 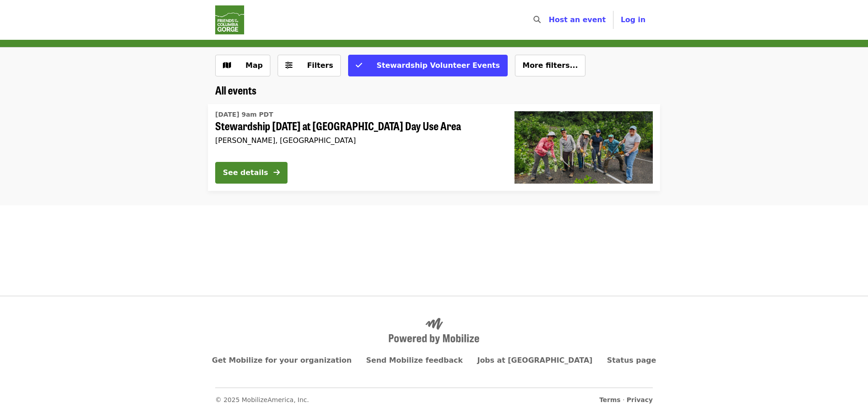 I want to click on nav: Primary footer navigation, so click(x=434, y=360).